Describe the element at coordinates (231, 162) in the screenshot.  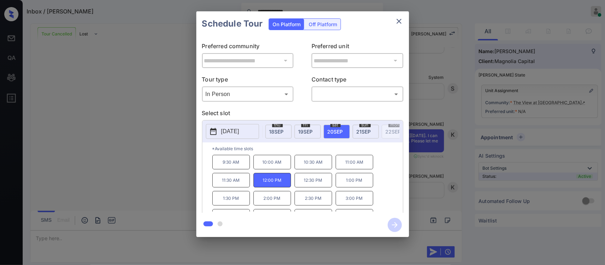
I see `p: 9:30 AM` at that location.